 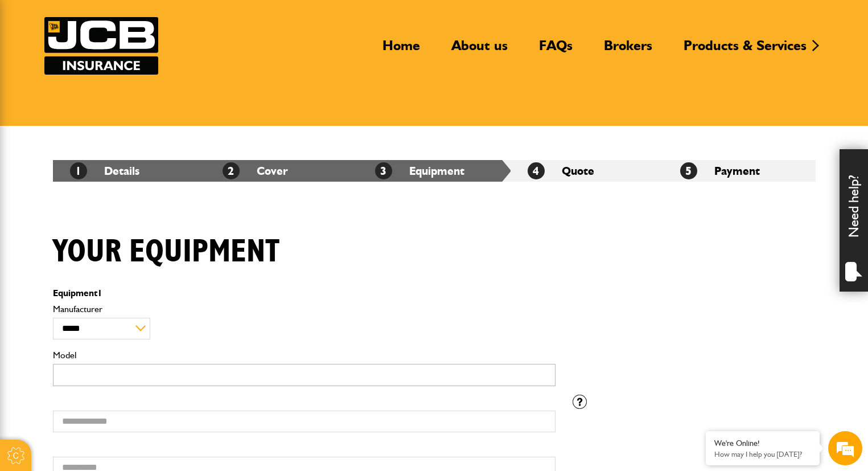 I want to click on label: Manufacturer, so click(x=304, y=309).